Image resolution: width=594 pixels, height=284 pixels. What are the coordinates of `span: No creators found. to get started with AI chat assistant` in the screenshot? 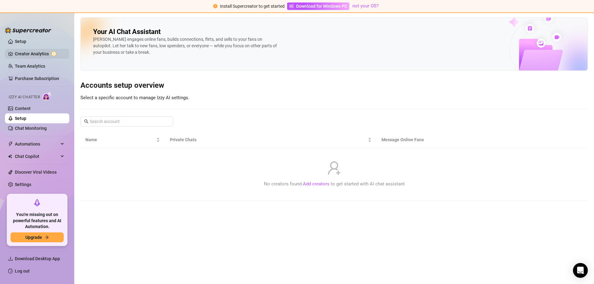 It's located at (334, 184).